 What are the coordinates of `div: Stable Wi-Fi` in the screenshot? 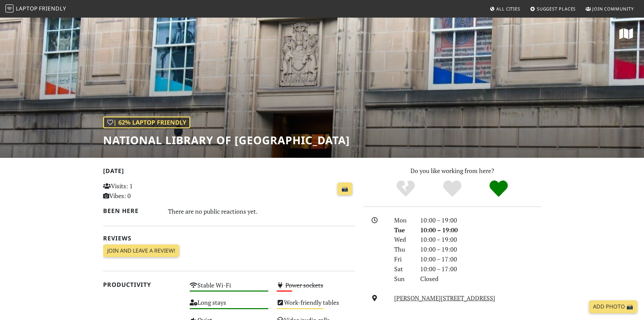 It's located at (229, 288).